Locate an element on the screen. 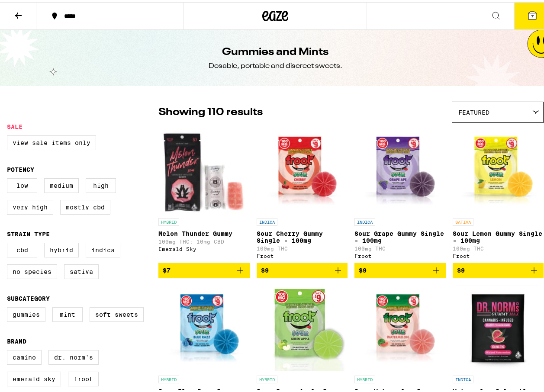  label: Low is located at coordinates (22, 183).